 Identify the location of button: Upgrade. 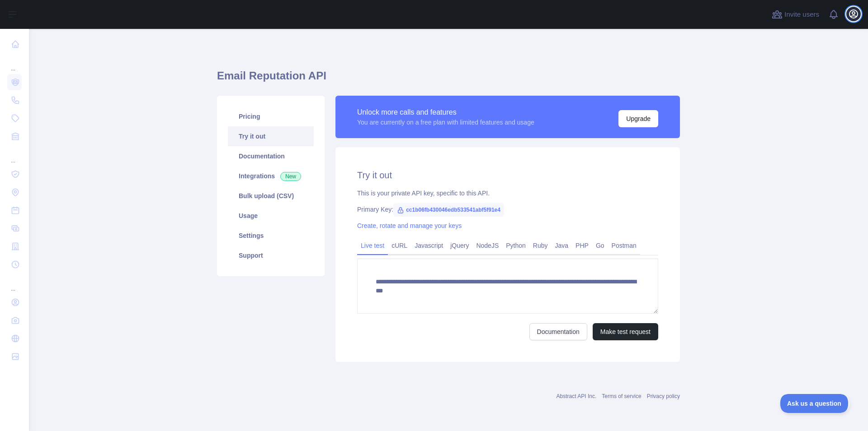
(638, 119).